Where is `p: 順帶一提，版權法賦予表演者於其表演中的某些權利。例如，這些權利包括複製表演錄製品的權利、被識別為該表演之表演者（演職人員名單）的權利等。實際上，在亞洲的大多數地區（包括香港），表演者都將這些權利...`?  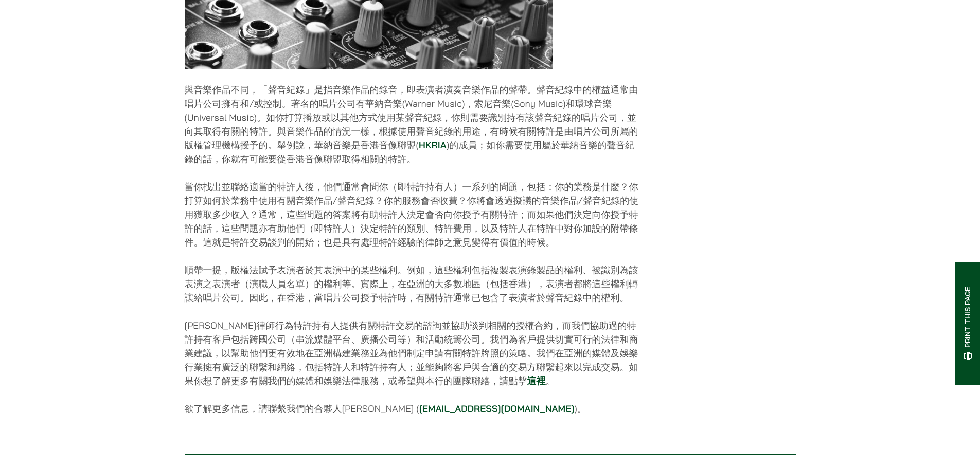 p: 順帶一提，版權法賦予表演者於其表演中的某些權利。例如，這些權利包括複製表演錄製品的權利、被識別為該表演之表演者（演職人員名單）的權利等。實際上，在亞洲的大多數地區（包括香港），表演者都將這些權利... is located at coordinates (414, 284).